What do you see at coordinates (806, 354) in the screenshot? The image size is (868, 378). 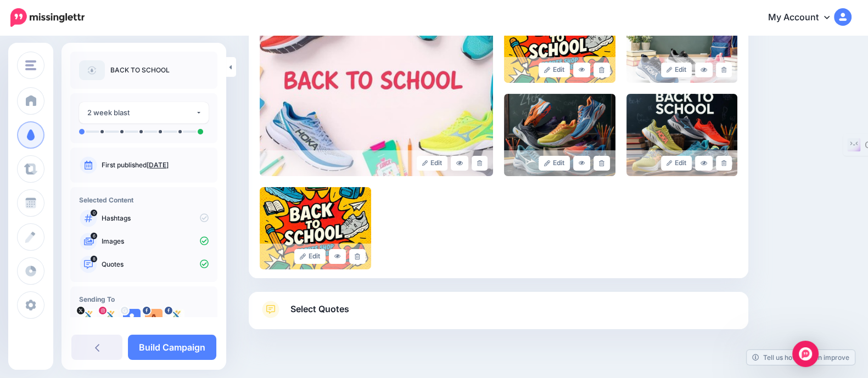 I see `div: Open Intercom Messenger` at bounding box center [806, 354].